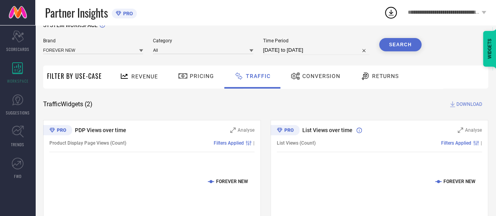 Image resolution: width=496 pixels, height=216 pixels. Describe the element at coordinates (321, 76) in the screenshot. I see `span: Conversion` at that location.